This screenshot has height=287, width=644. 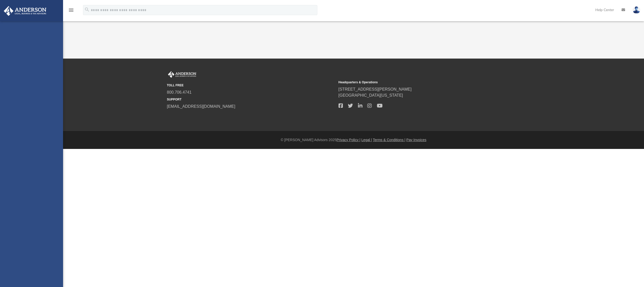 What do you see at coordinates (71, 10) in the screenshot?
I see `i: menu` at bounding box center [71, 10].